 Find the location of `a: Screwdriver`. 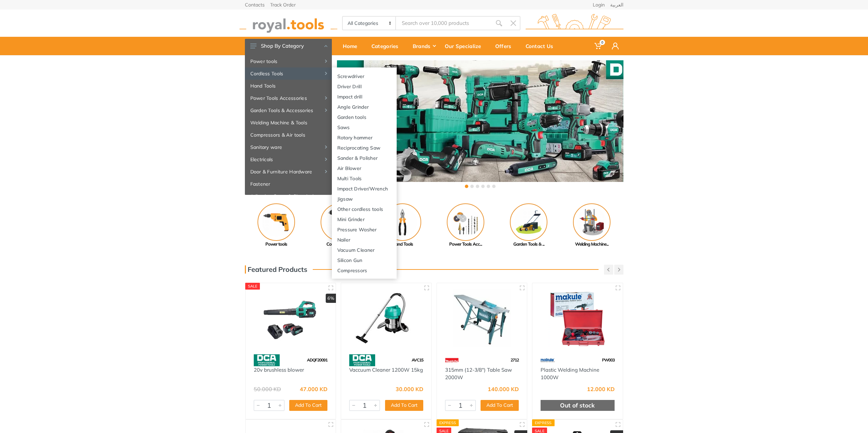

a: Screwdriver is located at coordinates (364, 76).